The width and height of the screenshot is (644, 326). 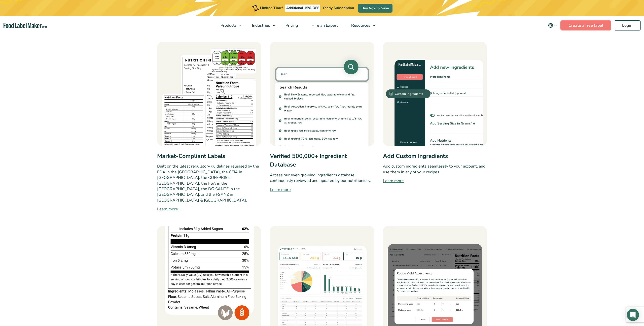 I want to click on a: Login, so click(x=627, y=26).